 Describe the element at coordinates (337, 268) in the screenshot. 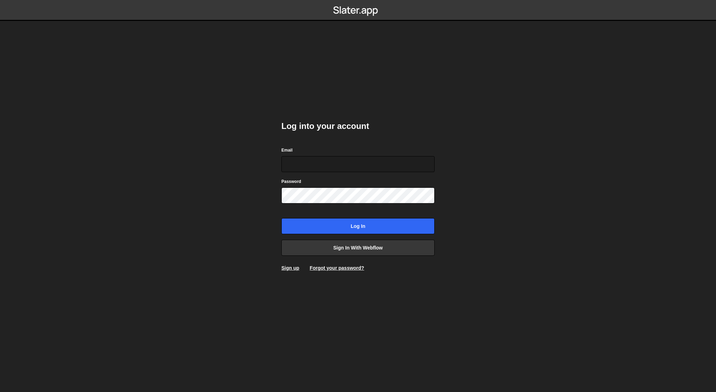

I see `a: Forgot your password?` at that location.